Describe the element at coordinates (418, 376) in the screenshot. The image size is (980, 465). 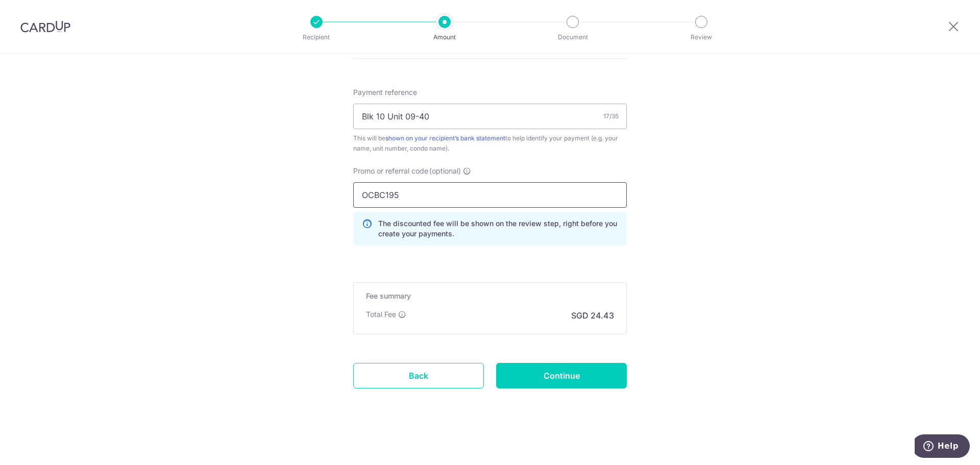
I see `a: Back` at that location.